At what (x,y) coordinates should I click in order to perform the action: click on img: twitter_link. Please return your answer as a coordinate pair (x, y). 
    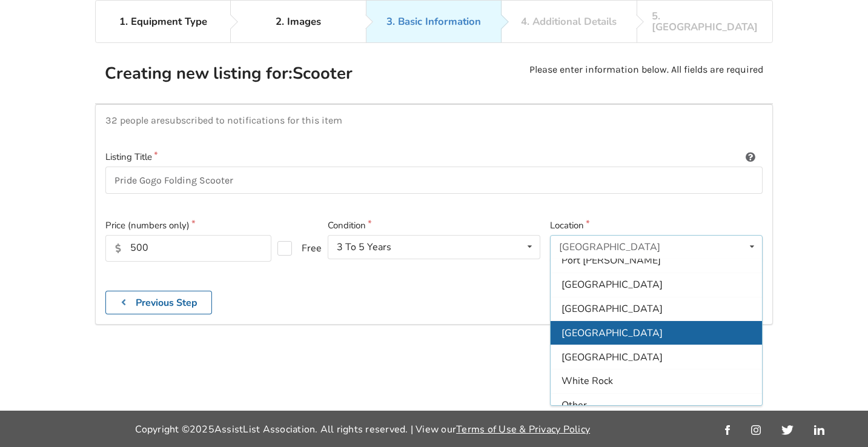
    Looking at the image, I should click on (787, 430).